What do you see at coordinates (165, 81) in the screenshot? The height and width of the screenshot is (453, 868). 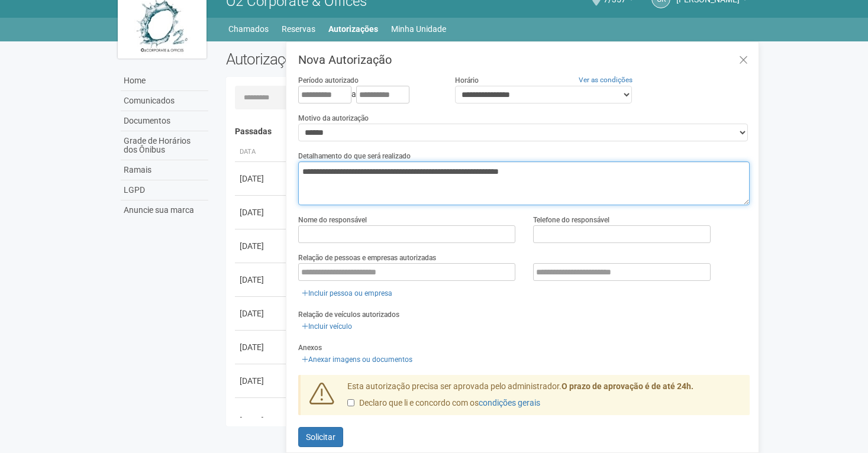 I see `a: Home` at bounding box center [165, 81].